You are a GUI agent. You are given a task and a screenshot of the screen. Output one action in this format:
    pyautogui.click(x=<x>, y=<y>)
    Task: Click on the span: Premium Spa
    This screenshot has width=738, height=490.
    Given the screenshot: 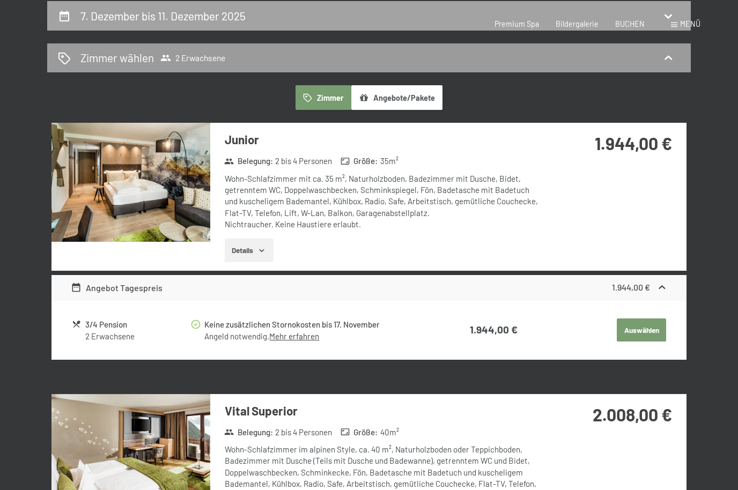 What is the action you would take?
    pyautogui.click(x=516, y=24)
    